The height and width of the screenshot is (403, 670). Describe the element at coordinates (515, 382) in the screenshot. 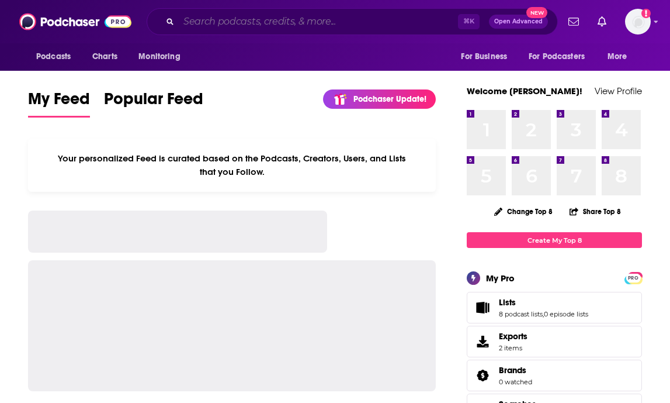

I see `a: 0 watched` at that location.